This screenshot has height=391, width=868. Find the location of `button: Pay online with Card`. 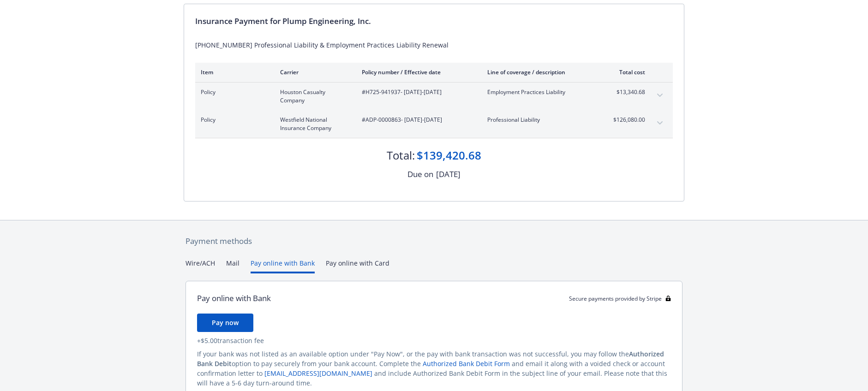

button: Pay online with Card is located at coordinates (357, 266).